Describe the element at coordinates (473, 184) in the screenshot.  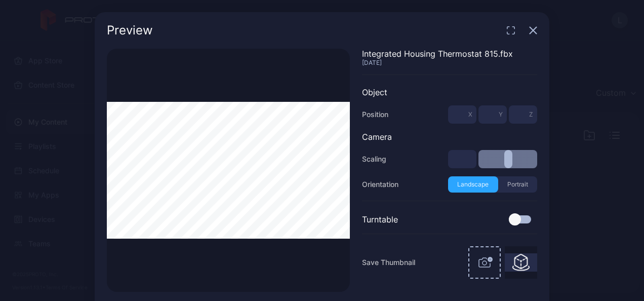
I see `button: Landscape` at that location.